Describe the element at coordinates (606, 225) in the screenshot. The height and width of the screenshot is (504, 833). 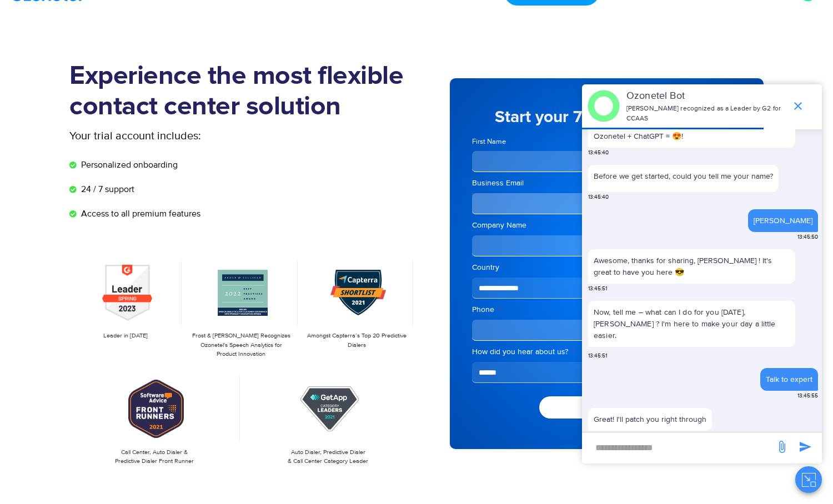
I see `label: Company Name` at that location.